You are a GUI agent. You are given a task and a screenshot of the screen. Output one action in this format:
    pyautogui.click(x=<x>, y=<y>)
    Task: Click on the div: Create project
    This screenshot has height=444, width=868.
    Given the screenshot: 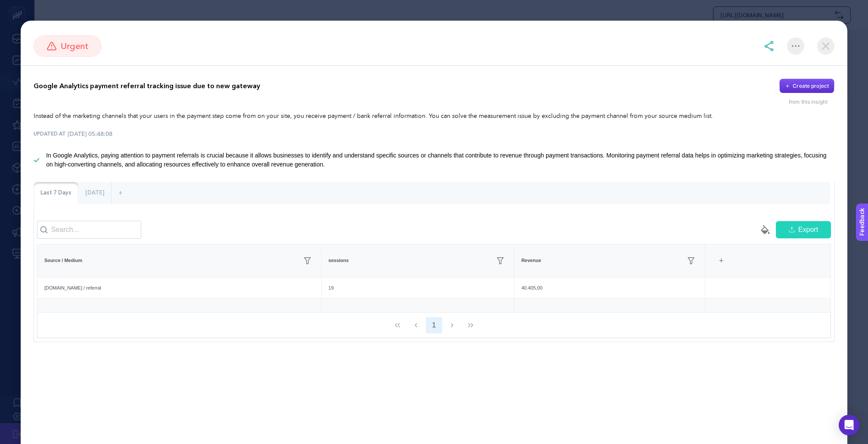 What is the action you would take?
    pyautogui.click(x=811, y=86)
    